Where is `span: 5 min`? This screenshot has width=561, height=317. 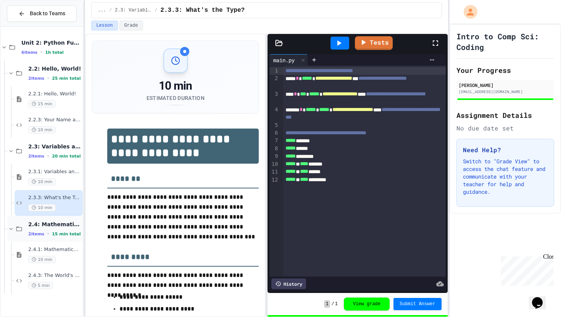
span: 5 min is located at coordinates (40, 286).